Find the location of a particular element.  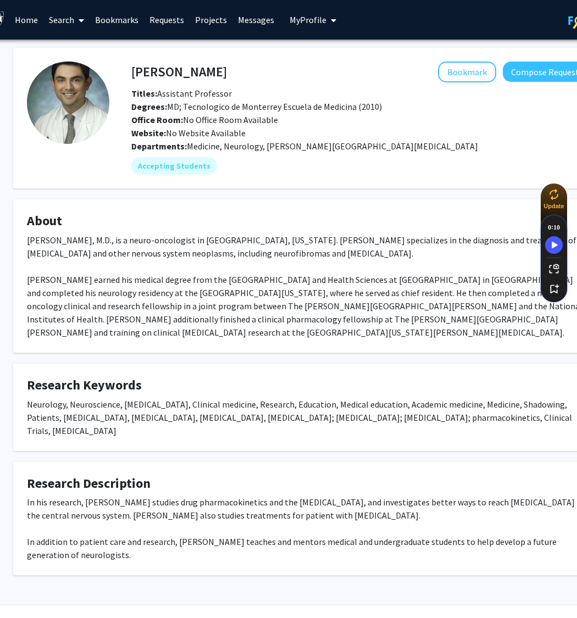

b: Departments: is located at coordinates (159, 146).